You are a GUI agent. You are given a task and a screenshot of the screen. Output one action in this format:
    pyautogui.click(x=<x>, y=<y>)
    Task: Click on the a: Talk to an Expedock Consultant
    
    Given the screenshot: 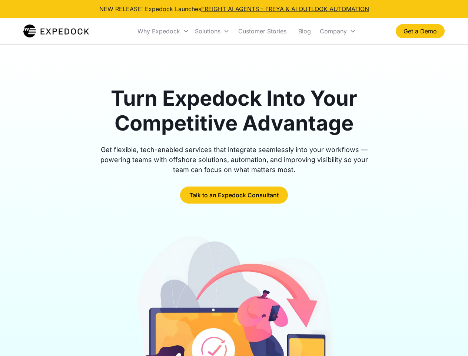 What is the action you would take?
    pyautogui.click(x=234, y=195)
    